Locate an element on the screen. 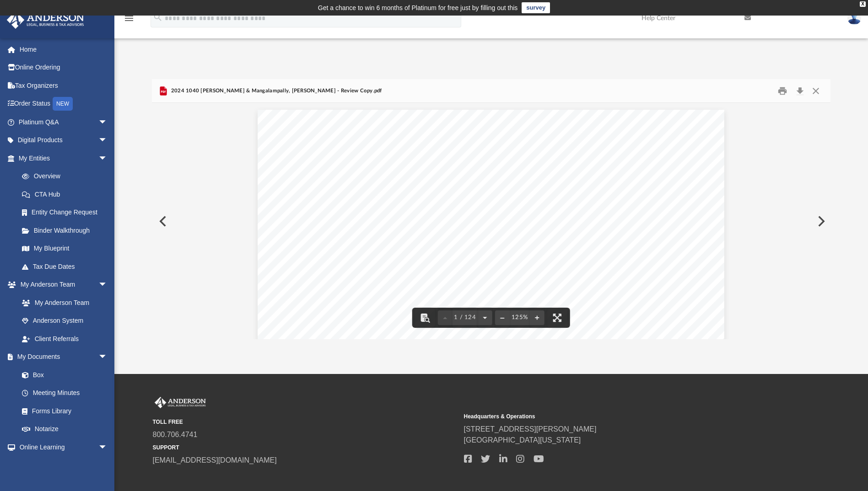 The width and height of the screenshot is (868, 491). a: My Documentsarrow_drop_down is located at coordinates (61, 357).